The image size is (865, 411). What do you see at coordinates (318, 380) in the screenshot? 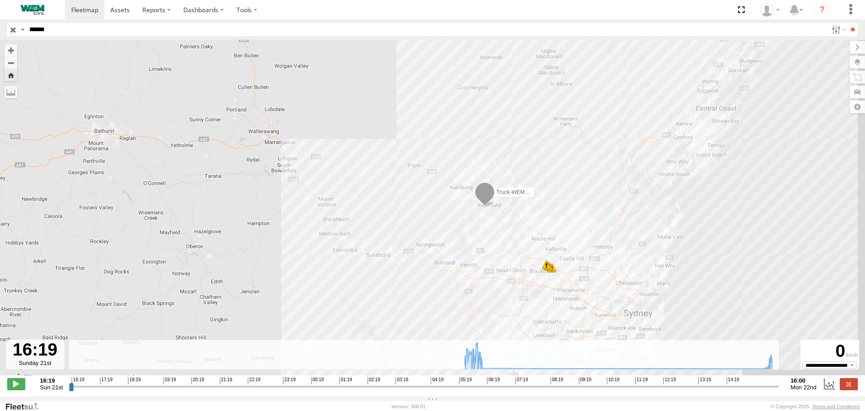
I see `span: 00:19` at bounding box center [318, 380].